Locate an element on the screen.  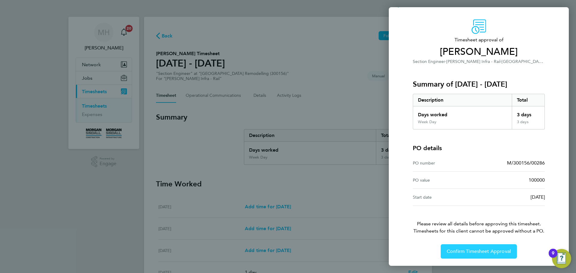
span: Confirm Timesheet Approval is located at coordinates (479, 252).